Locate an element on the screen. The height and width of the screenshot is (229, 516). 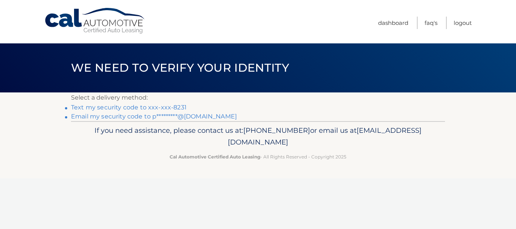
a: Dashboard is located at coordinates (393, 23).